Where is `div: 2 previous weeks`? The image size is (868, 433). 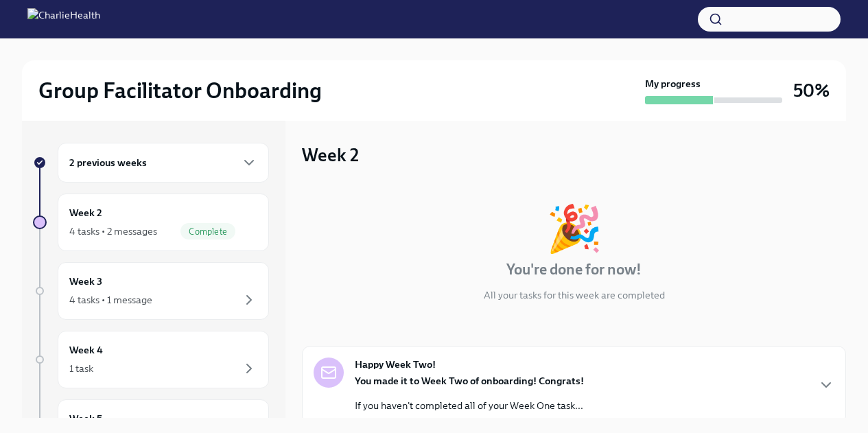
div: 2 previous weeks is located at coordinates (163, 163).